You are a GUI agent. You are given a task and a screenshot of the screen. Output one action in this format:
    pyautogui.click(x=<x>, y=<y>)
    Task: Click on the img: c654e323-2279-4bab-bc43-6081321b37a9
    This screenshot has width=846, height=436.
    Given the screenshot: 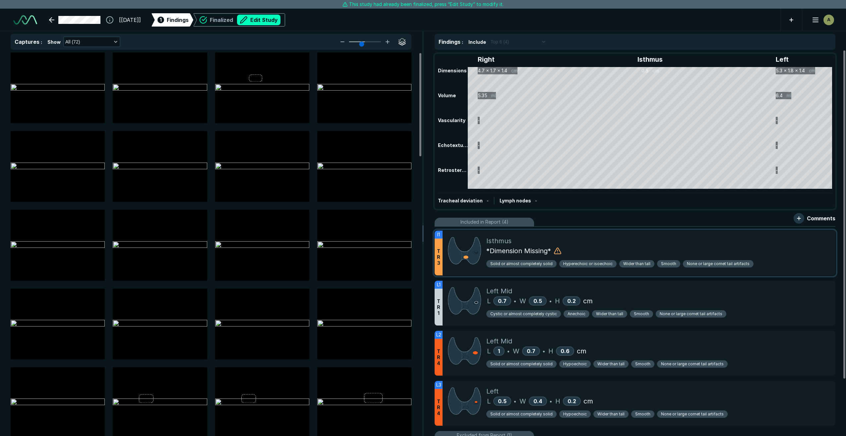 What is the action you would take?
    pyautogui.click(x=262, y=167)
    